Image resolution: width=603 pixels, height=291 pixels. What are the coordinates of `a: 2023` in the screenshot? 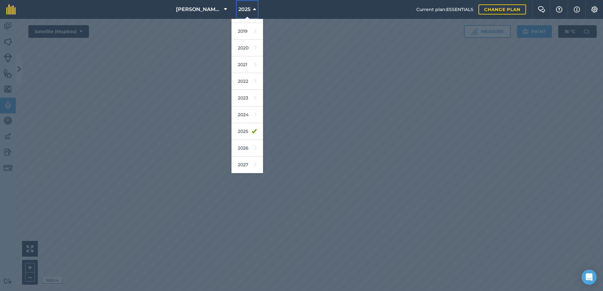 It's located at (247, 98).